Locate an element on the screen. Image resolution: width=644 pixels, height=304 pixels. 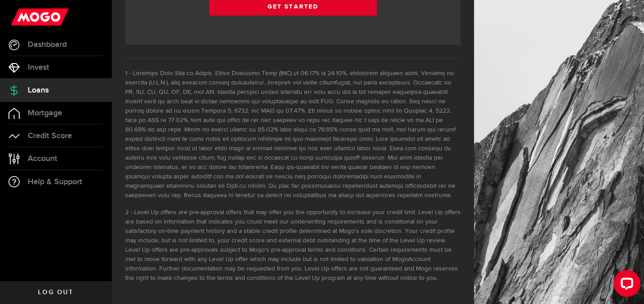
span: Dashboard is located at coordinates (47, 45).